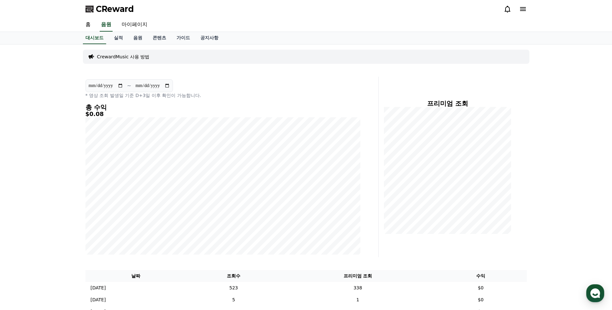 This screenshot has width=612, height=310. I want to click on a: 대시보드, so click(94, 38).